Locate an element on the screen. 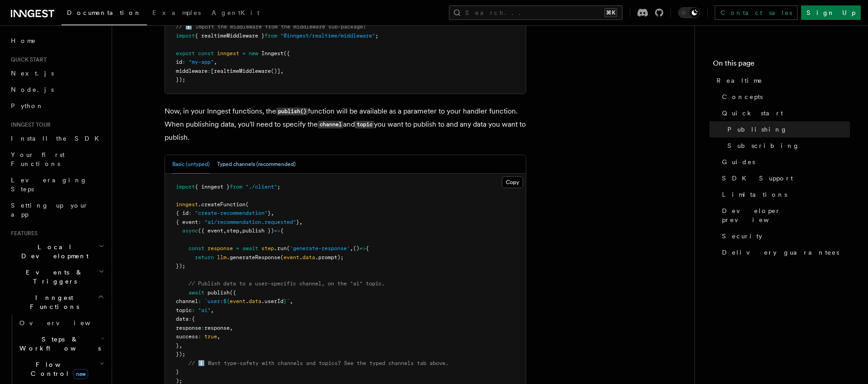 The width and height of the screenshot is (868, 384). span: async is located at coordinates (190, 231).